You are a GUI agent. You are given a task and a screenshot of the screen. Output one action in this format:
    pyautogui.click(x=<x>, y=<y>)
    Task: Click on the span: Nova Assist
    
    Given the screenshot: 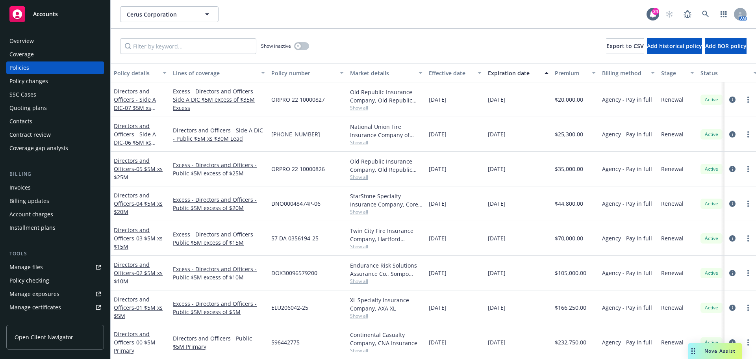 What is the action you would take?
    pyautogui.click(x=719, y=350)
    